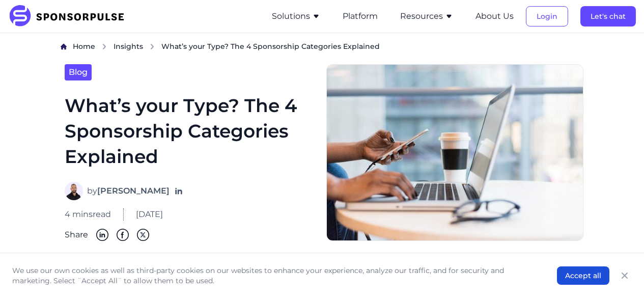 The image size is (644, 298). Describe the element at coordinates (360, 16) in the screenshot. I see `button: Platform` at that location.